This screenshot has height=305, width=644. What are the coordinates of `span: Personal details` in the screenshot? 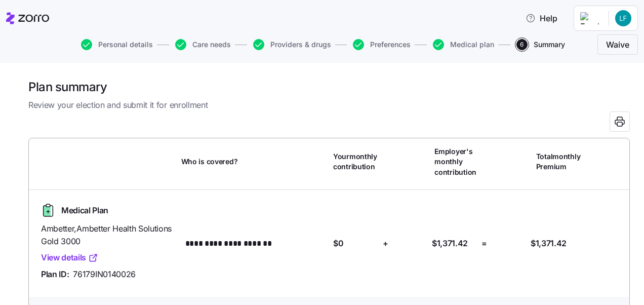 It's located at (126, 45).